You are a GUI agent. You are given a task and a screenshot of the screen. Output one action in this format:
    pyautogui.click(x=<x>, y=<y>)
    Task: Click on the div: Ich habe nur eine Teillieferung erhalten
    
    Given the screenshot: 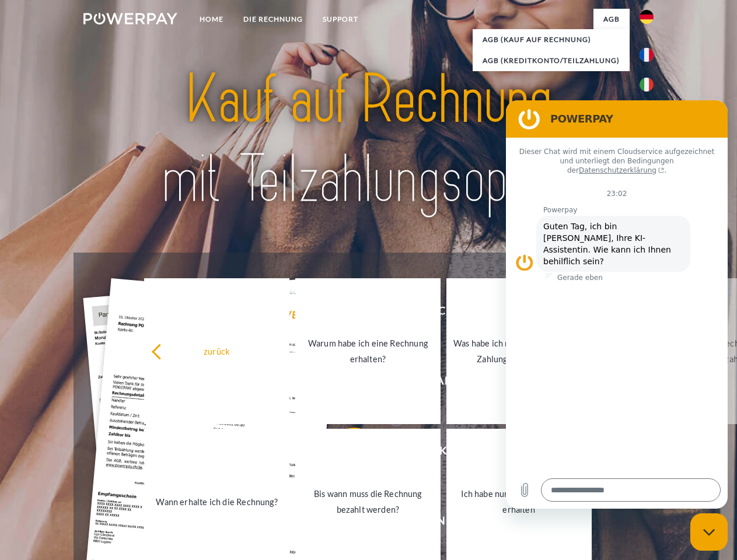 What is the action you would take?
    pyautogui.click(x=519, y=502)
    